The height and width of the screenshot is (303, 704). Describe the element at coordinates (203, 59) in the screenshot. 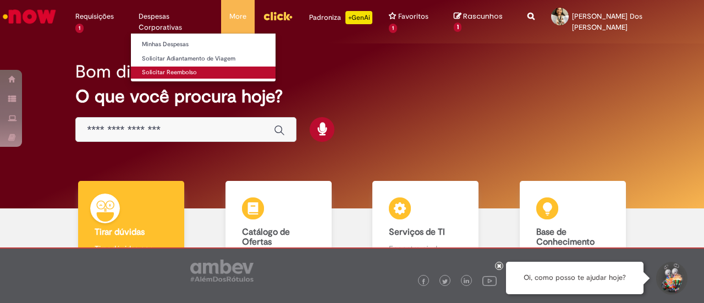

I see `a: Solicitar Adiantamento de Viagem` at that location.